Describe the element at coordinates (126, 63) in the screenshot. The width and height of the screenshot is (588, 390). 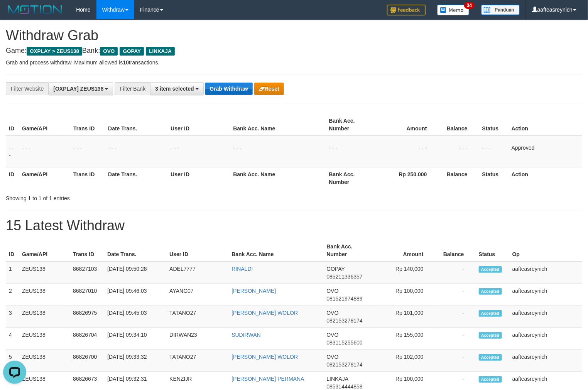
I see `strong: 10` at that location.